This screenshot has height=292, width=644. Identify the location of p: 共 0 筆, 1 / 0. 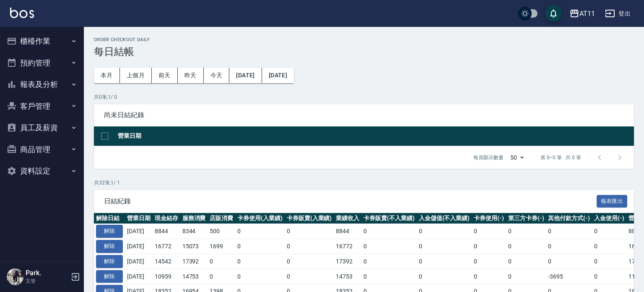
(364, 97).